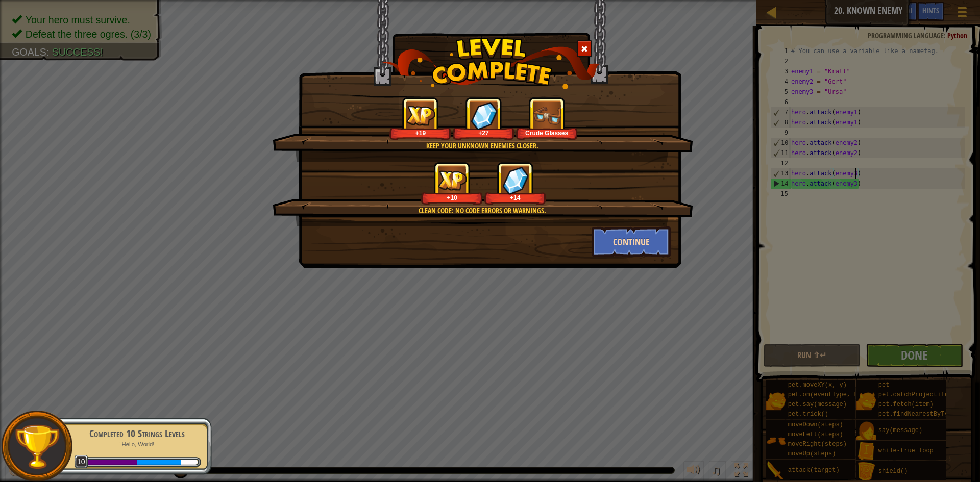  Describe the element at coordinates (482, 146) in the screenshot. I see `div: Keep your unknown enemies closer.` at that location.